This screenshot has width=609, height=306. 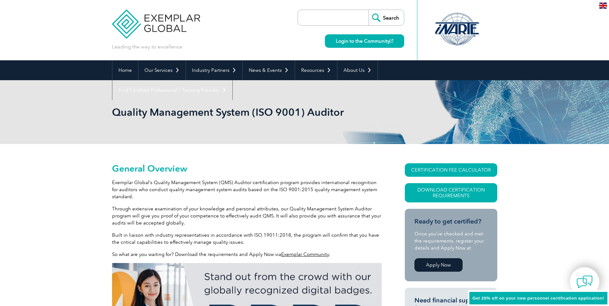 I want to click on a: News & Events, so click(x=269, y=70).